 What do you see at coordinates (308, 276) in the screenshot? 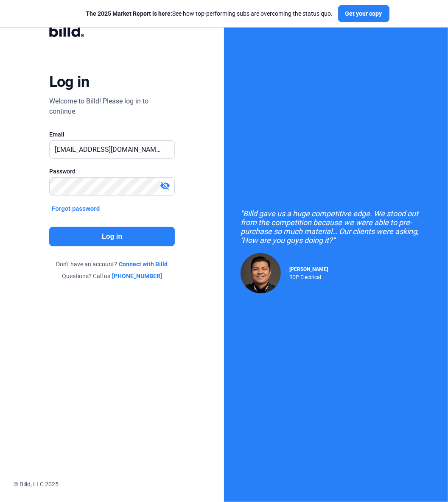
I see `div: RDP Electrical` at bounding box center [308, 276].